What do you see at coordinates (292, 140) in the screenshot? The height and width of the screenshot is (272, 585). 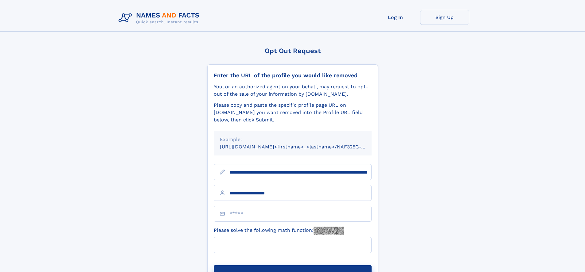 I see `div: Example:` at bounding box center [292, 140].